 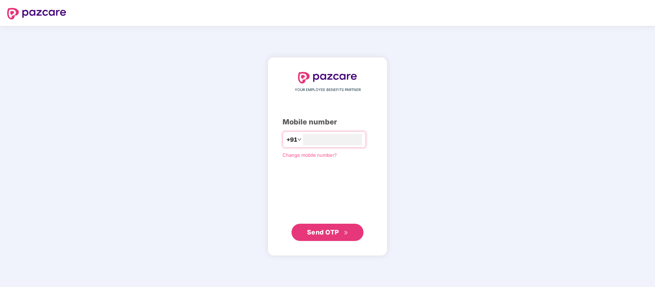 I want to click on button: Send OTPdouble-right, so click(x=328, y=233).